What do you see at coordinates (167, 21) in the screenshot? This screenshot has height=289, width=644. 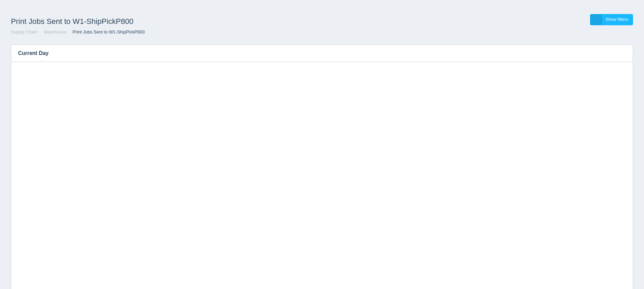 I see `h1: Print Jobs Sent to W1-ShipPickP800` at bounding box center [167, 21].